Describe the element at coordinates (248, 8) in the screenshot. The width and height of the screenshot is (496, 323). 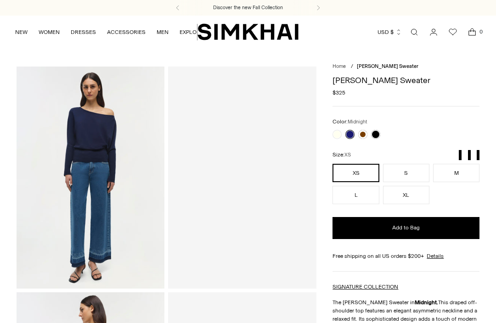
I see `a: Discover the new Fall Collection` at that location.